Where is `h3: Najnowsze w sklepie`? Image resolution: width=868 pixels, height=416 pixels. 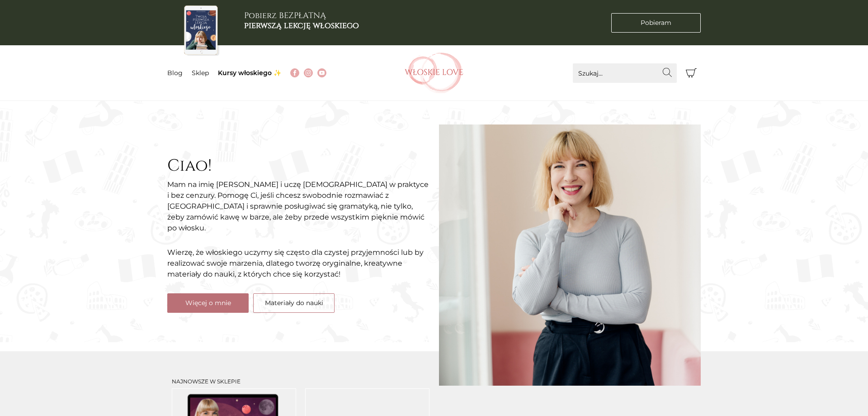 h3: Najnowsze w sklepie is located at coordinates (301, 382).